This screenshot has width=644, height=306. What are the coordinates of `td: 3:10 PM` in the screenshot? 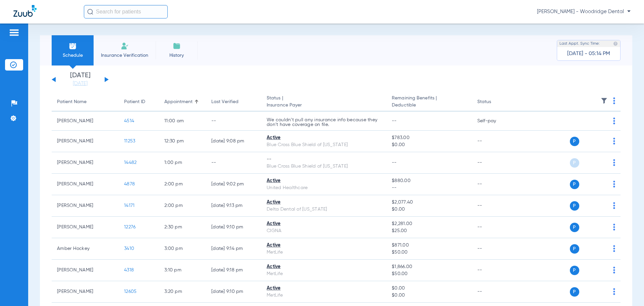 It's located at (182, 270).